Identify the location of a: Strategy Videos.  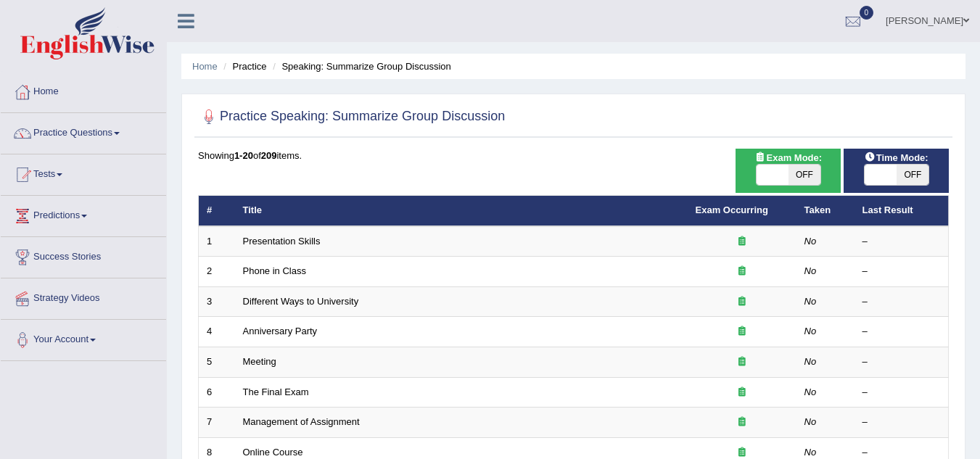
(83, 296).